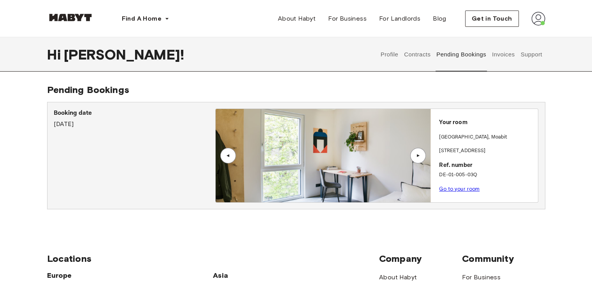 The height and width of the screenshot is (284, 592). What do you see at coordinates (134, 113) in the screenshot?
I see `p: Booking date` at bounding box center [134, 113].